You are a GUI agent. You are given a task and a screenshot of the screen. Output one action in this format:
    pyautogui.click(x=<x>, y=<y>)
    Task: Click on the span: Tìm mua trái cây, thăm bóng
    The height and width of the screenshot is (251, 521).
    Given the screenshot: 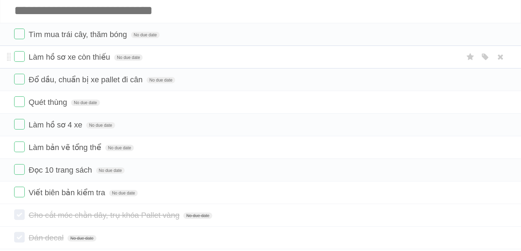 What is the action you would take?
    pyautogui.click(x=78, y=34)
    